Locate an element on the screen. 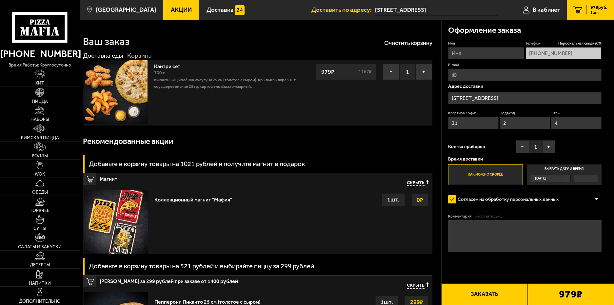  span: Салаты и закуски is located at coordinates (40, 247).